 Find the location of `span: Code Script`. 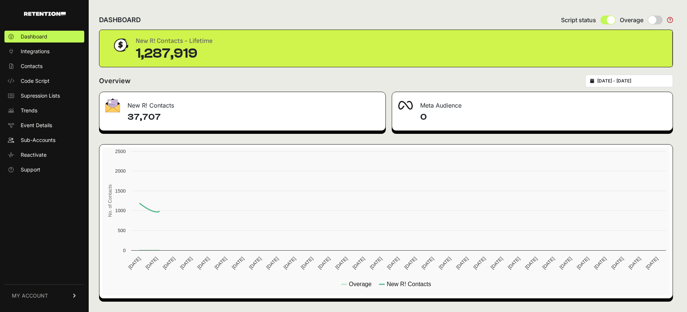

span: Code Script is located at coordinates (35, 81).